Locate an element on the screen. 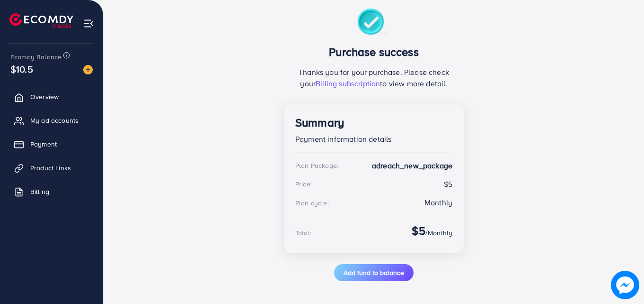  p: Payment information details is located at coordinates (374, 139).